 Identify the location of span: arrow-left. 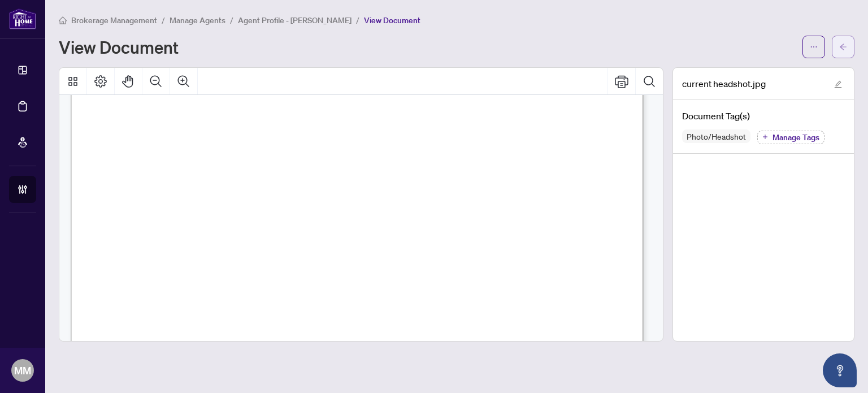
(843, 47).